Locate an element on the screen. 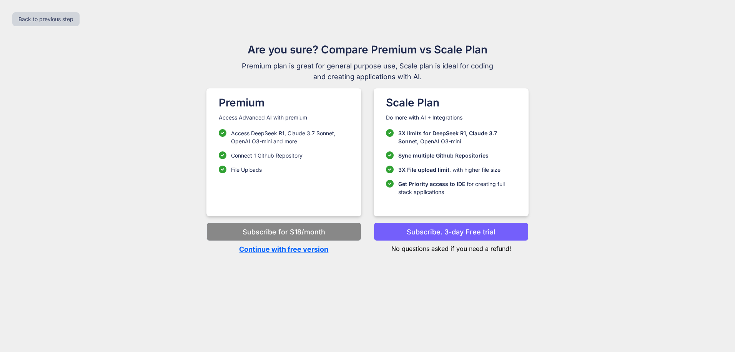  p: , with higher file size is located at coordinates (449, 170).